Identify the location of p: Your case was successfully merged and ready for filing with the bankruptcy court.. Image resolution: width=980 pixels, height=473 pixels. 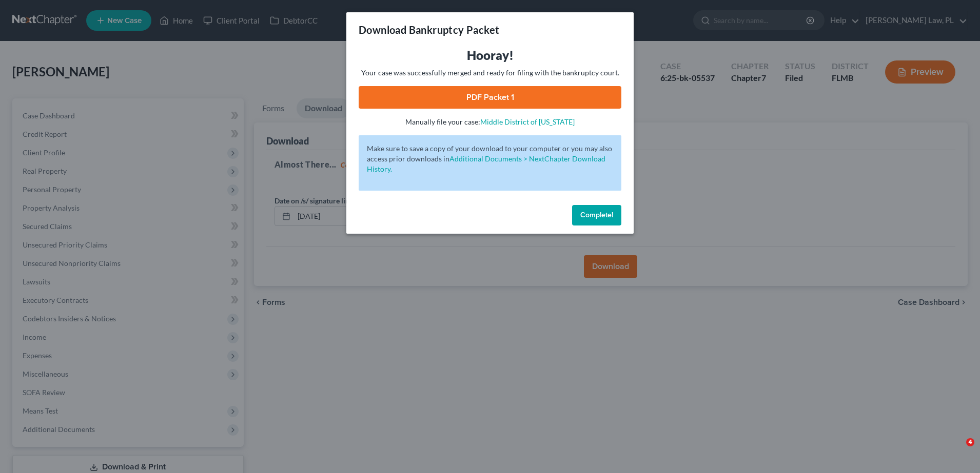
(490, 73).